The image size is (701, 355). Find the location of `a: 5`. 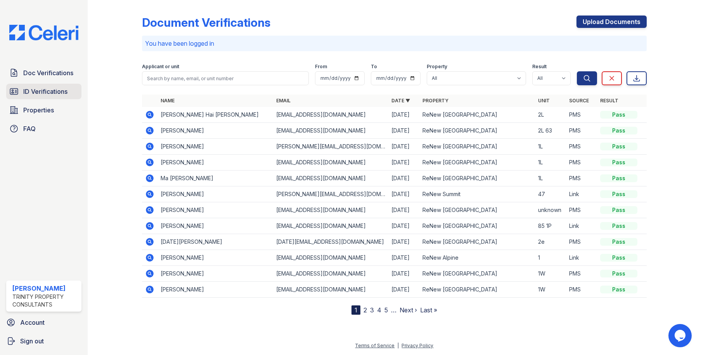

a: 5 is located at coordinates (386, 310).